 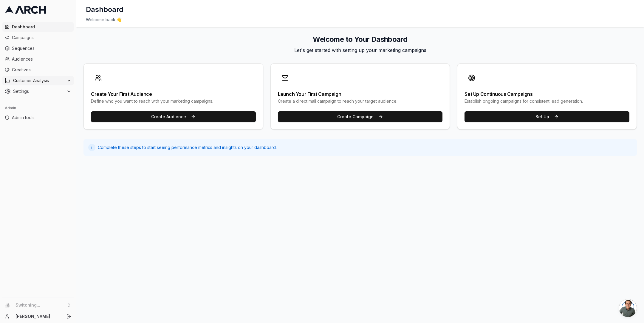 I want to click on span: Admin tools, so click(x=41, y=118).